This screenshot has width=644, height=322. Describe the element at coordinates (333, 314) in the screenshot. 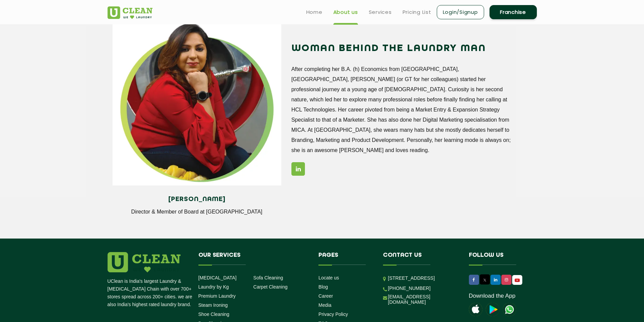

I see `a: Privacy Policy` at that location.